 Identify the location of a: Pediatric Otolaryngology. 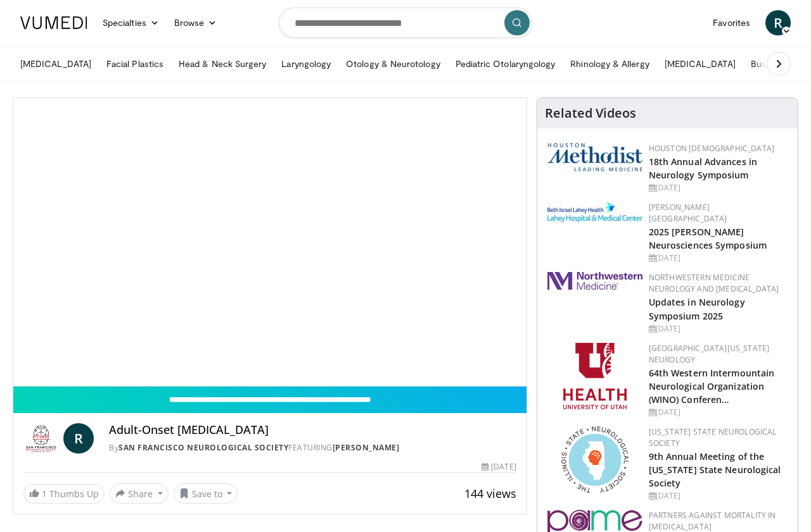
(506, 64).